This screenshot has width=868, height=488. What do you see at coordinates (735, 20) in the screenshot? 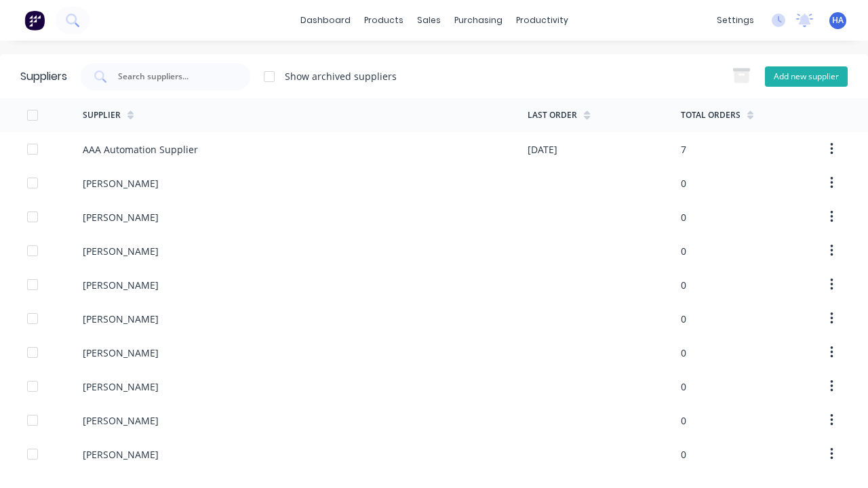
I see `div: settings` at bounding box center [735, 20].